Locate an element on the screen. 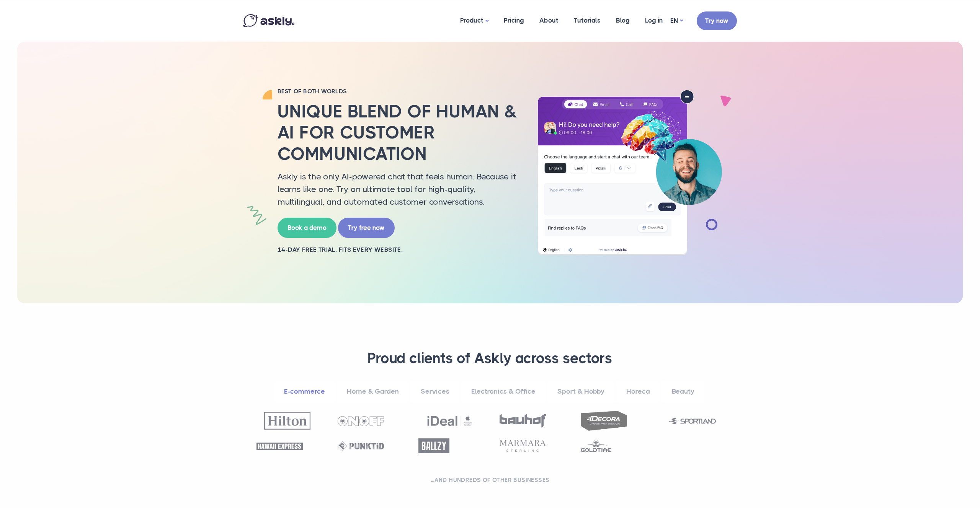 Image resolution: width=980 pixels, height=508 pixels. a: Try free now is located at coordinates (366, 227).